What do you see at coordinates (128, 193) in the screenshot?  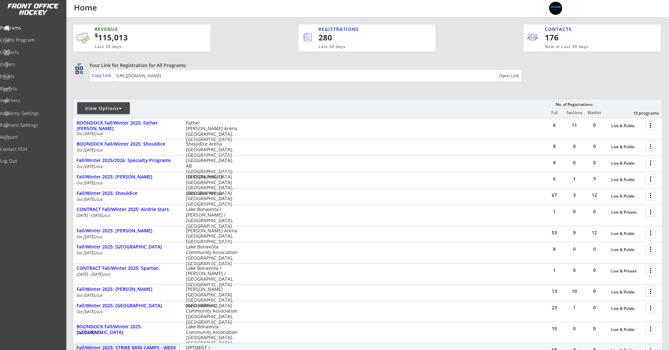 I see `div: Fall/Winter 2025: Shouldice` at bounding box center [128, 193].